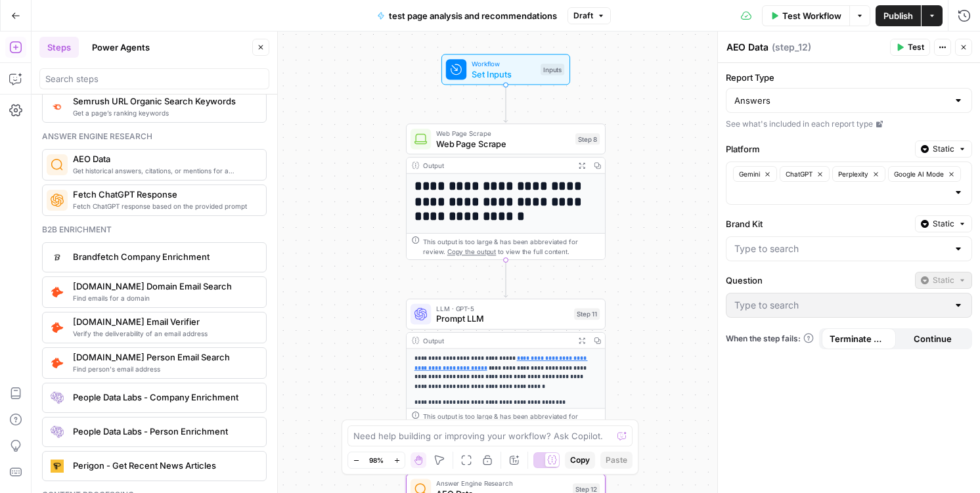 The height and width of the screenshot is (493, 980). Describe the element at coordinates (164, 369) in the screenshot. I see `span: Find person's email address` at that location.